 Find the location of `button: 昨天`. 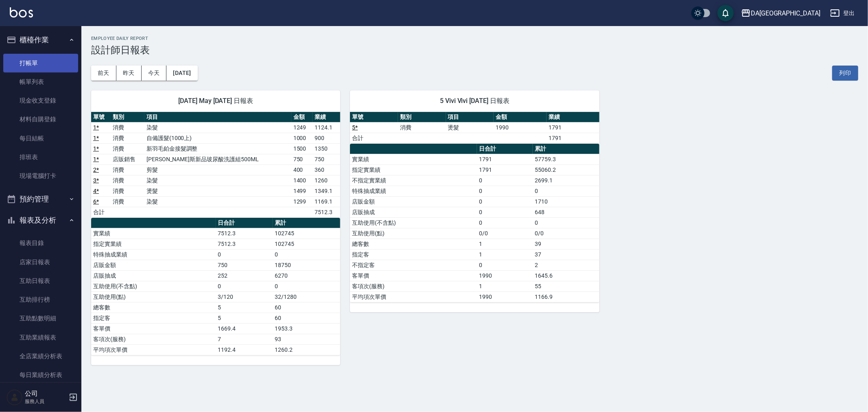

button: 昨天 is located at coordinates (129, 73).